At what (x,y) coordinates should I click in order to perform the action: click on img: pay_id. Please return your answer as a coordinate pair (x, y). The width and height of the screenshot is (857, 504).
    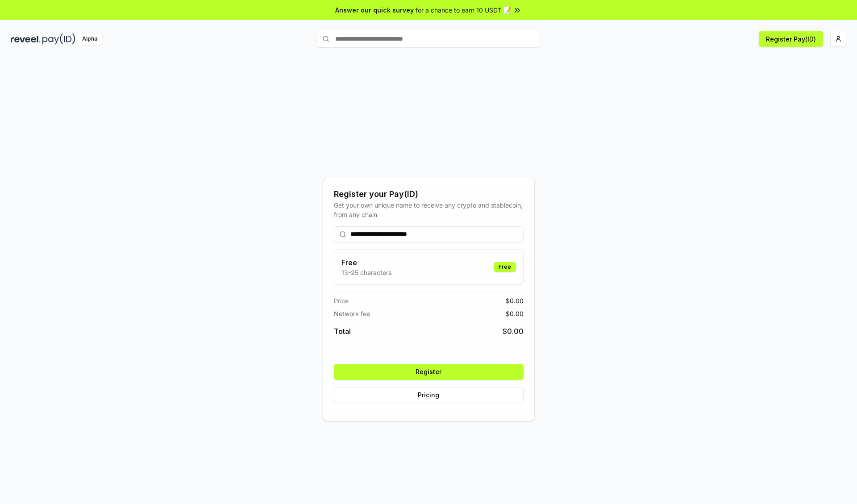
    Looking at the image, I should click on (59, 39).